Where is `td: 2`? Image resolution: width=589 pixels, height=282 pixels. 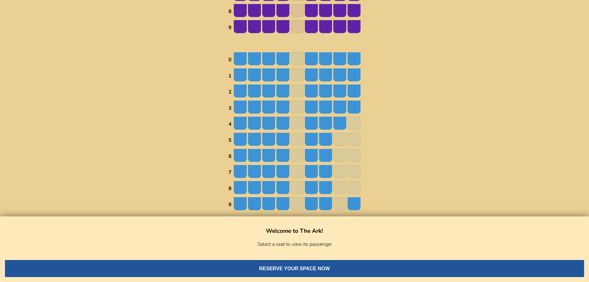 td: 2 is located at coordinates (230, 92).